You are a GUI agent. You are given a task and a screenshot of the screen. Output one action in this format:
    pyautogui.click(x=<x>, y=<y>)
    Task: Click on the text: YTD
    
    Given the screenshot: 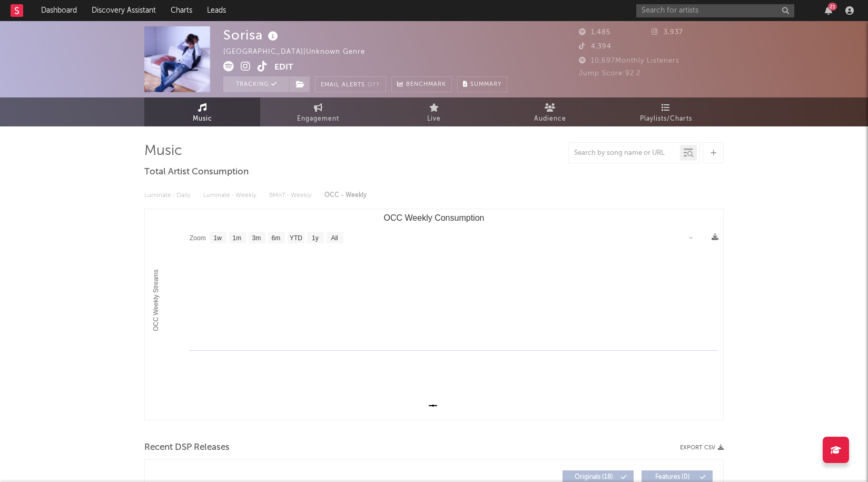 What is the action you would take?
    pyautogui.click(x=296, y=238)
    